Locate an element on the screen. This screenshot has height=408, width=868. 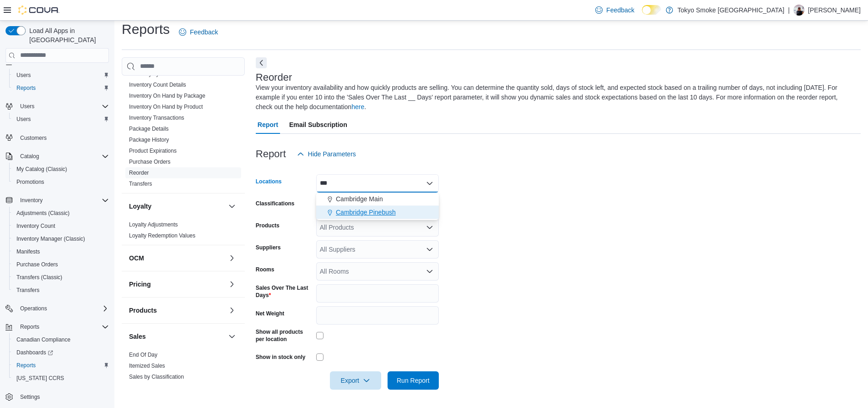
h3: Sales is located at coordinates (137, 336).